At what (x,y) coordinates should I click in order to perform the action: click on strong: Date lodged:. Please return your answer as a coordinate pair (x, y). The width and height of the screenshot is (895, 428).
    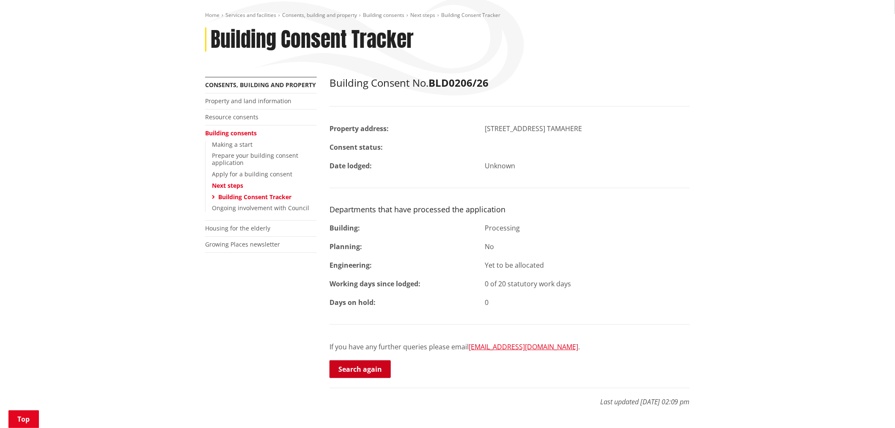
    Looking at the image, I should click on (351, 166).